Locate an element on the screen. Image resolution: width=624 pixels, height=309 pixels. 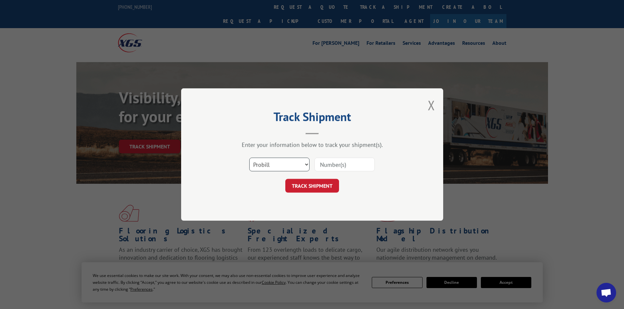
div: Enter your information below to track your shipment(s). is located at coordinates (312, 145).